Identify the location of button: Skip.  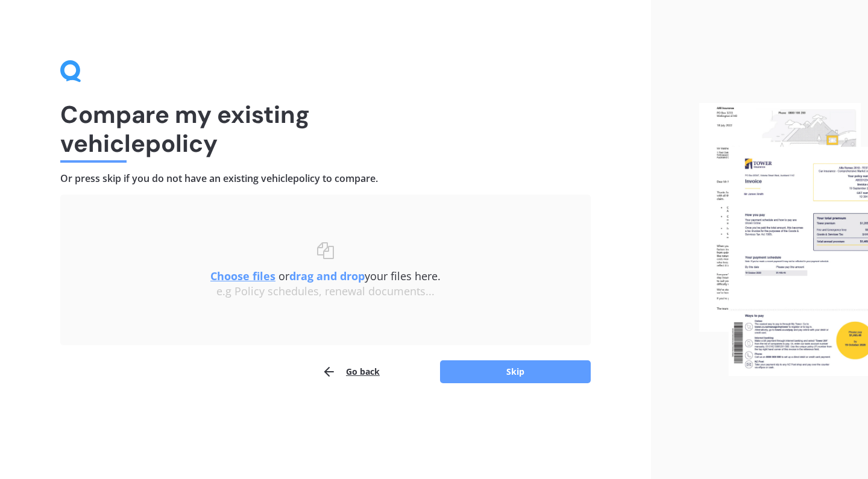
(515, 372).